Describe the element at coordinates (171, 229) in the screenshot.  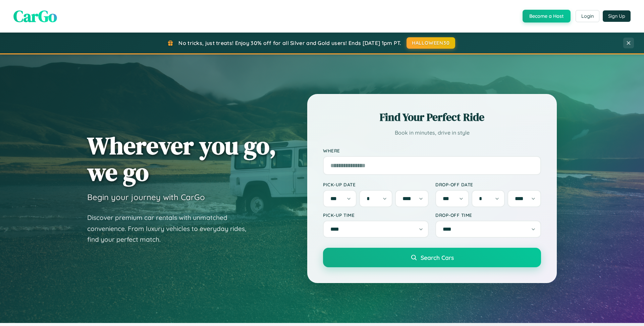
I see `p: Discover premium car rentals with unmatched convenience. From luxury vehicles to everyday rides, ...` at that location.